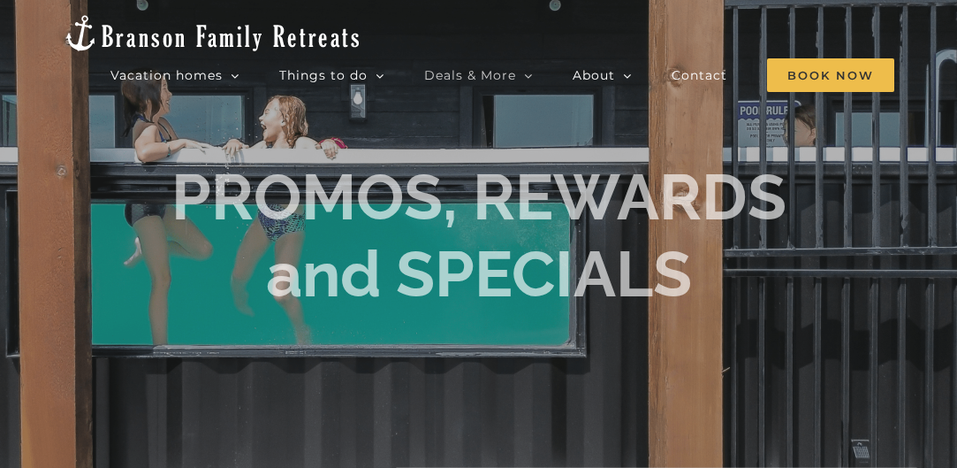  I want to click on span: Book Now, so click(831, 75).